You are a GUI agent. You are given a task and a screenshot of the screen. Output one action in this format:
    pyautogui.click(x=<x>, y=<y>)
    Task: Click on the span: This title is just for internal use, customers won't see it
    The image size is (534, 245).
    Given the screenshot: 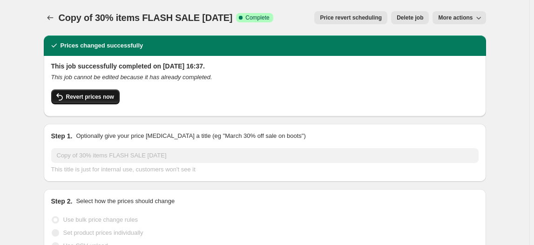 What is the action you would take?
    pyautogui.click(x=123, y=169)
    